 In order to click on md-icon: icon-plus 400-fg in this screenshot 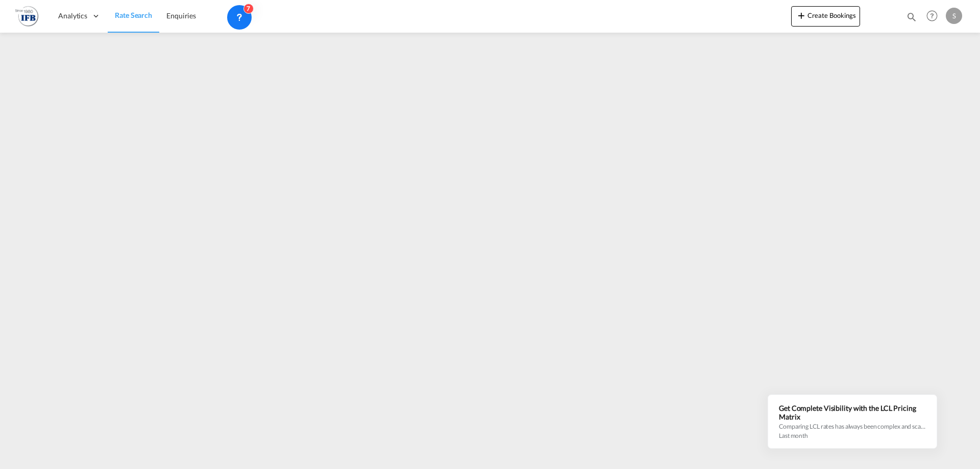, I will do `click(801, 15)`.